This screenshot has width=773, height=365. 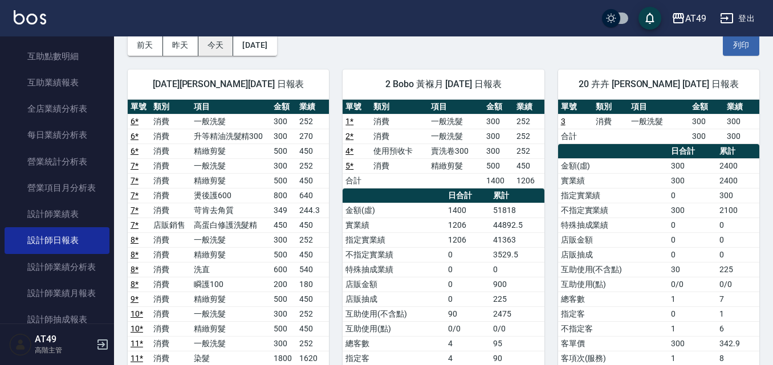 I want to click on a: 全店業績分析表, so click(x=57, y=109).